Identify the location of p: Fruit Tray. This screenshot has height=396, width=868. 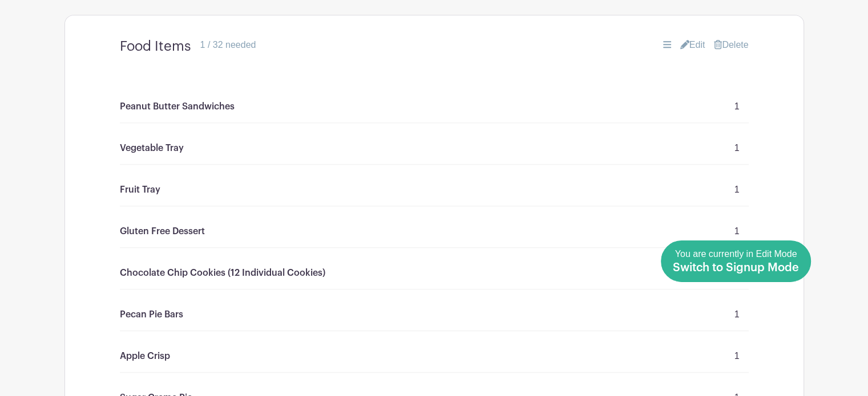
(140, 190).